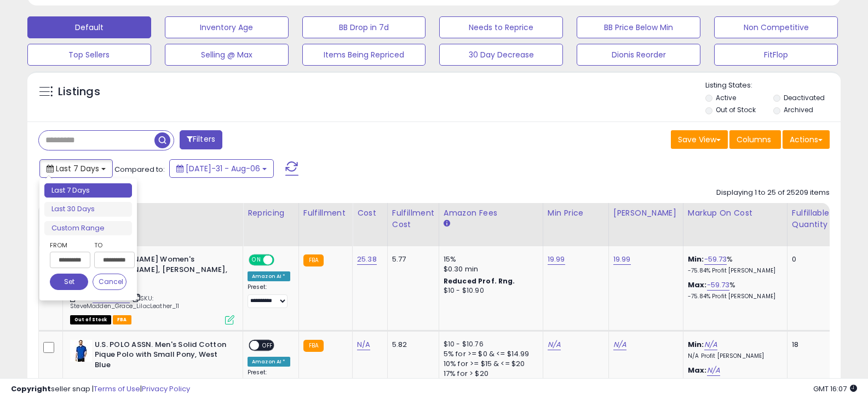  Describe the element at coordinates (489, 344) in the screenshot. I see `div: $10 - $10.76` at that location.